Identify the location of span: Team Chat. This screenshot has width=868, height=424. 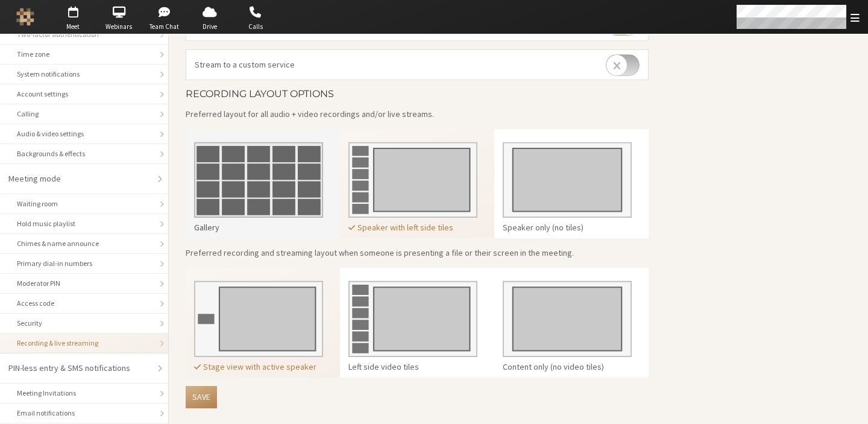
(165, 26).